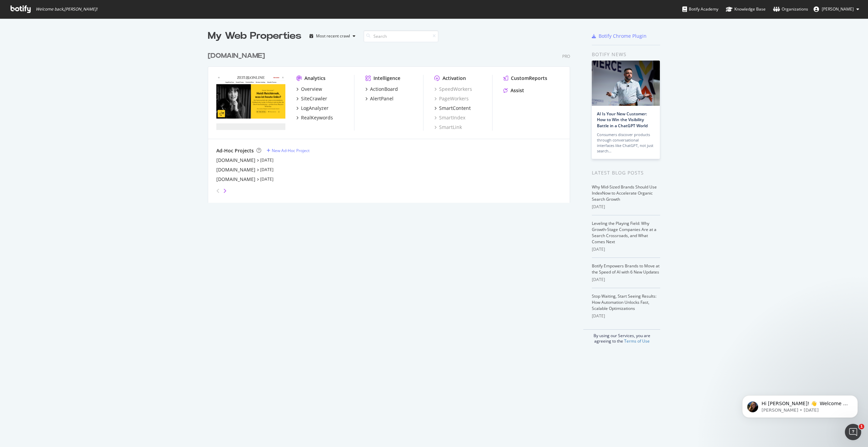 The width and height of the screenshot is (868, 447). I want to click on div: Intelligence, so click(387, 79).